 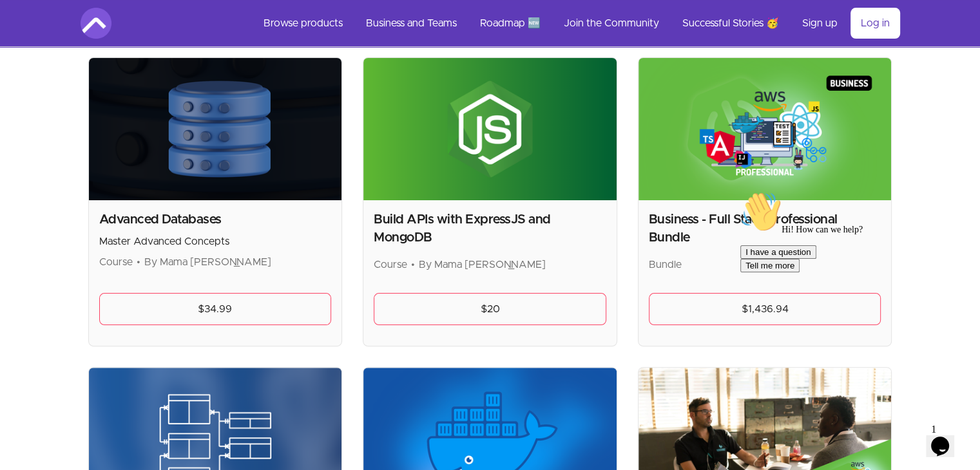 What do you see at coordinates (43, 66) in the screenshot?
I see `button: I have a question` at bounding box center [43, 66].